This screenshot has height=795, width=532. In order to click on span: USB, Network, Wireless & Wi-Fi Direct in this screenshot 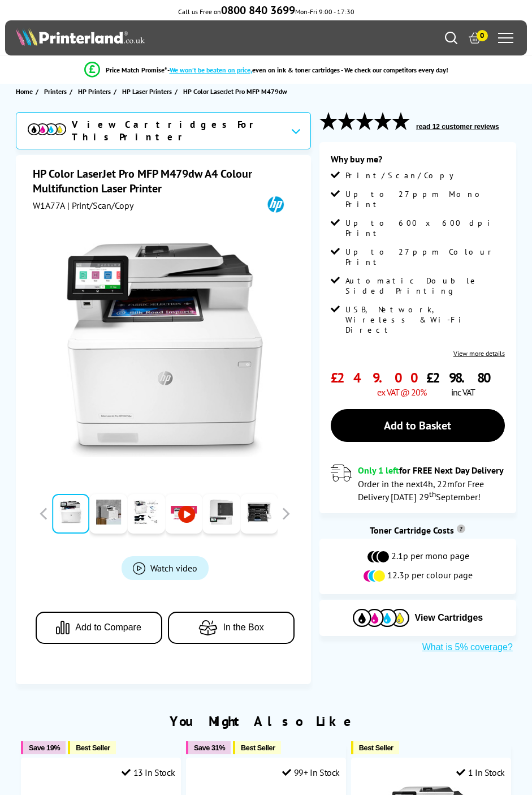, I will do `click(425, 320)`.